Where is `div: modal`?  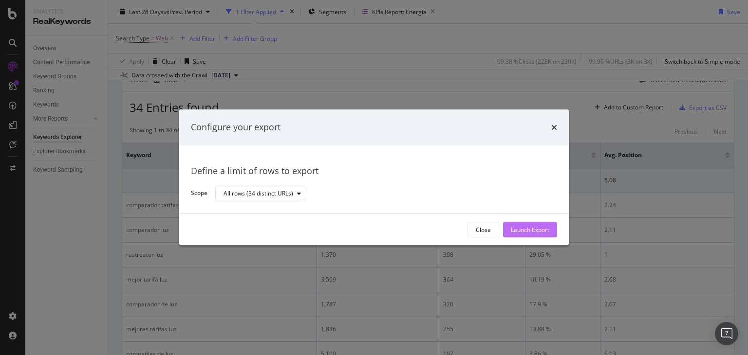
div: modal is located at coordinates (374, 177).